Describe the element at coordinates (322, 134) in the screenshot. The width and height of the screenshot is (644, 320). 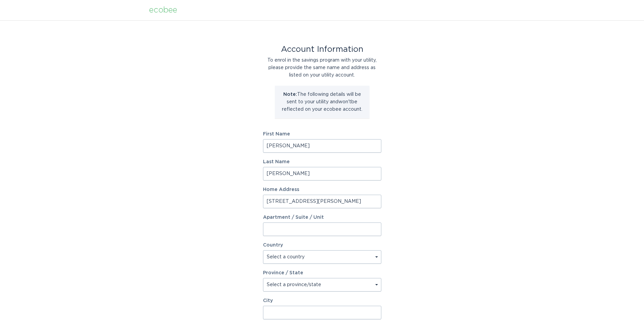
I see `label: First Name` at that location.